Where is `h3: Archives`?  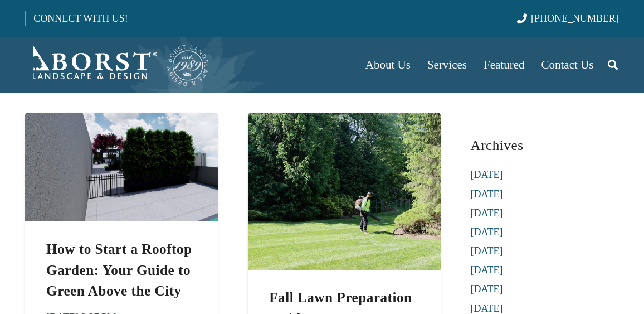 h3: Archives is located at coordinates (544, 145).